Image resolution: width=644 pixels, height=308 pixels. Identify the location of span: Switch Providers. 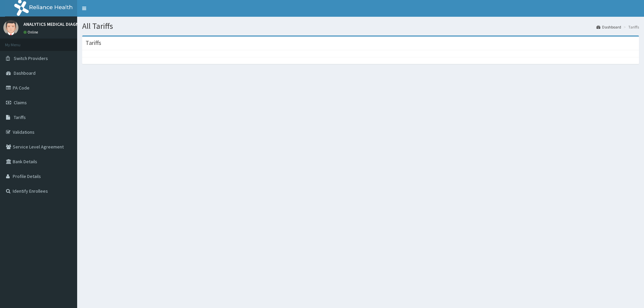
(31, 58).